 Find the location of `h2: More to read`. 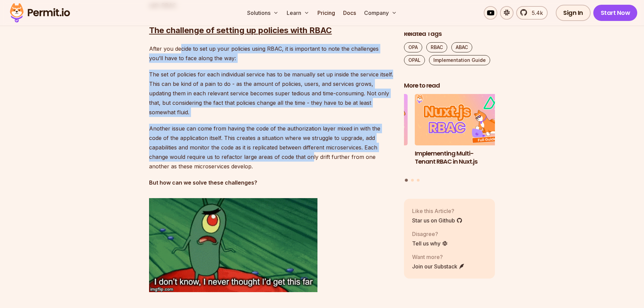

h2: More to read is located at coordinates (449, 86).